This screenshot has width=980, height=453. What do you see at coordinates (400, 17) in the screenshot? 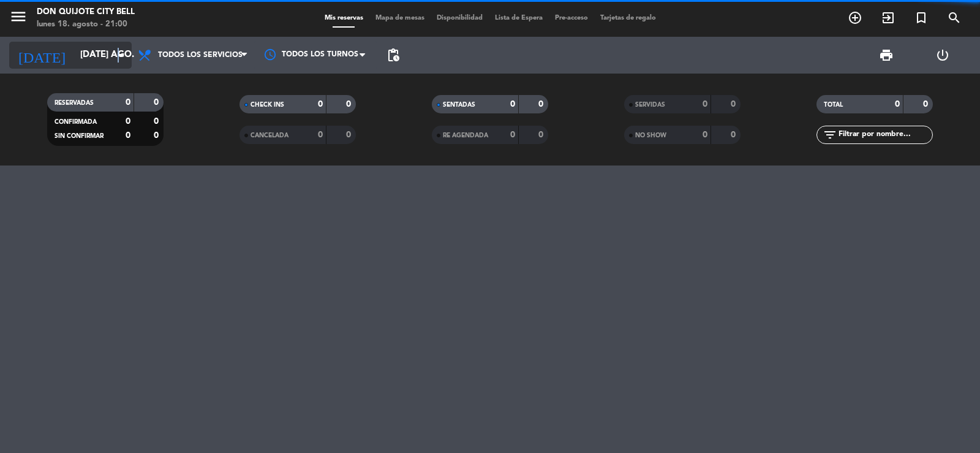
I see `span: Mapa de mesas` at bounding box center [400, 17].